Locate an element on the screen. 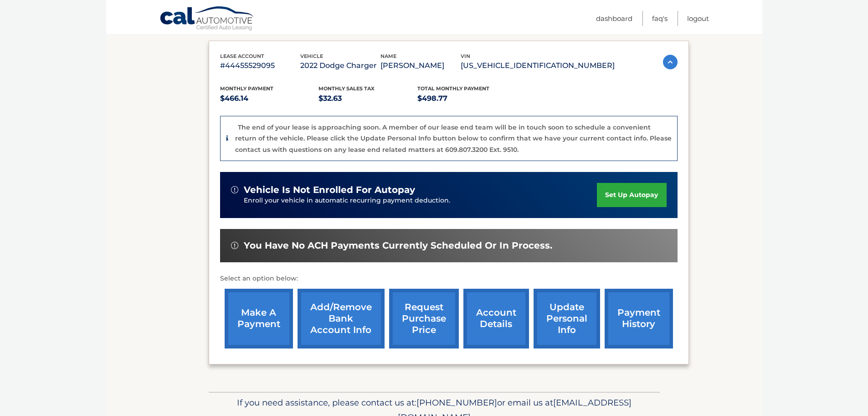 The image size is (868, 416). a: Cal Automotive is located at coordinates (207, 19).